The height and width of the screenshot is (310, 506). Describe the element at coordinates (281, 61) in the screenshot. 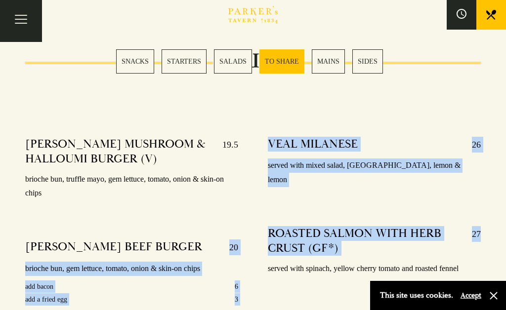

I see `a: 4 / 6` at that location.